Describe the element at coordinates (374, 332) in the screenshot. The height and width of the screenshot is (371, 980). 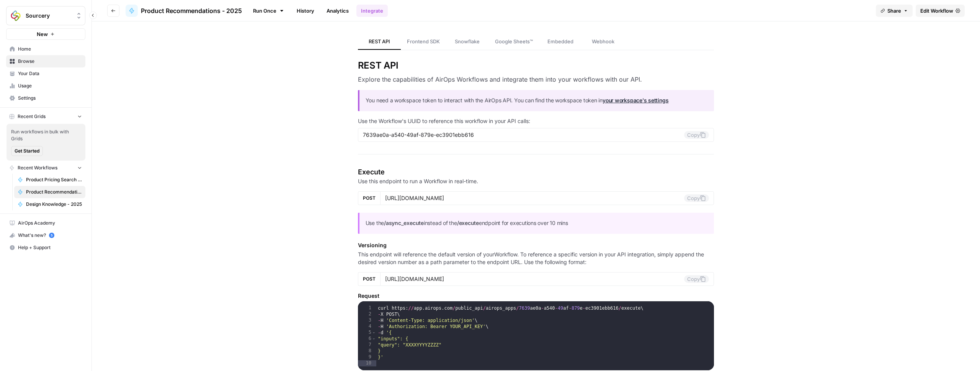
I see `span: Toggle code folding, rows 5 through 9` at that location.